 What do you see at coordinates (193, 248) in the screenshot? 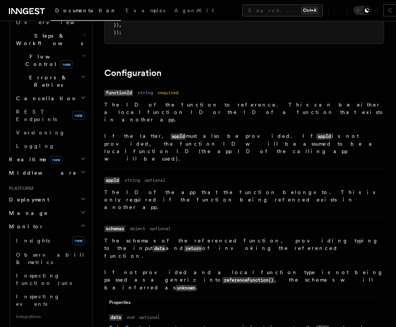
I see `code: return` at bounding box center [193, 248].